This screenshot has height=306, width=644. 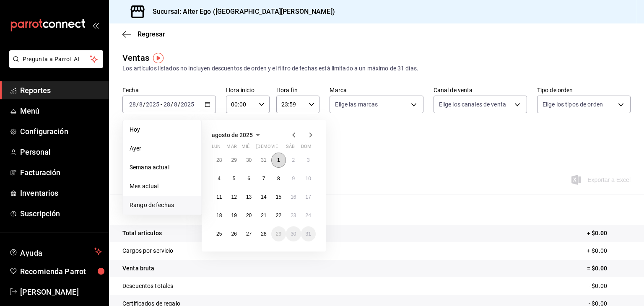 What do you see at coordinates (263, 178) in the screenshot?
I see `abbr: 7 de agosto de 2025` at bounding box center [263, 178].